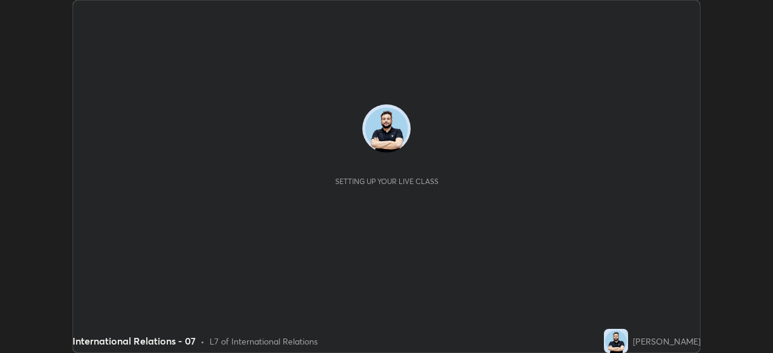 This screenshot has width=773, height=353. What do you see at coordinates (387, 181) in the screenshot?
I see `div: Setting up your live class` at bounding box center [387, 181].